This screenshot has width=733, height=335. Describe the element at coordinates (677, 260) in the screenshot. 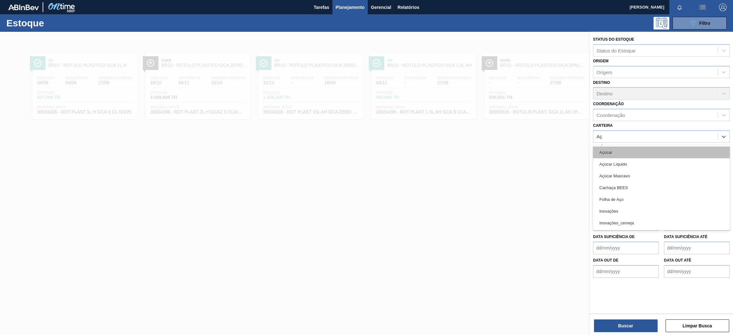

I see `label: Data out até` at that location.